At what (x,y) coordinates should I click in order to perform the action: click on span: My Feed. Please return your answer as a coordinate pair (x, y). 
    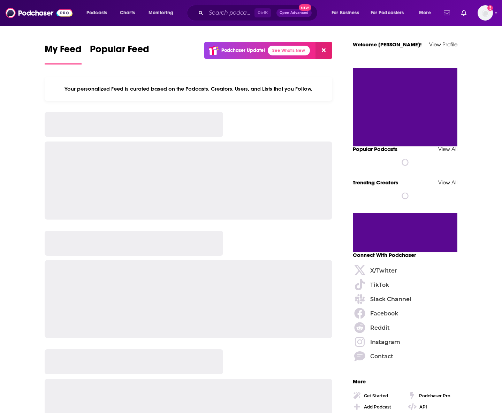
    Looking at the image, I should click on (63, 51).